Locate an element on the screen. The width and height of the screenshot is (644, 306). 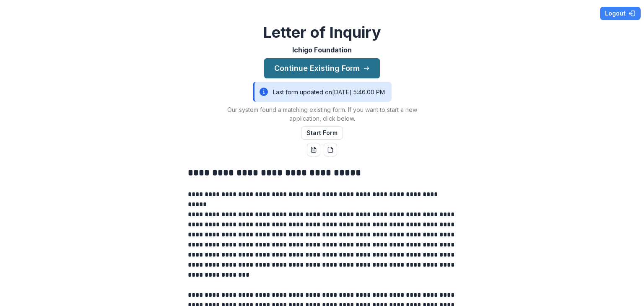
button: Start Form is located at coordinates (322, 133).